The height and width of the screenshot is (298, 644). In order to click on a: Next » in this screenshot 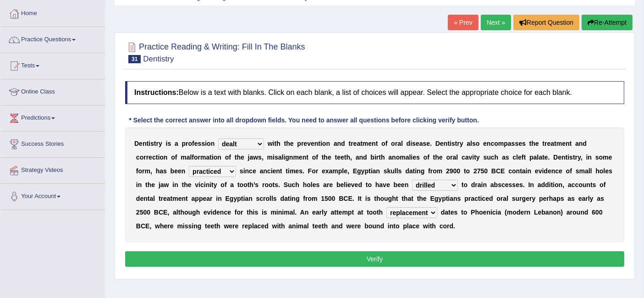, I will do `click(496, 22)`.